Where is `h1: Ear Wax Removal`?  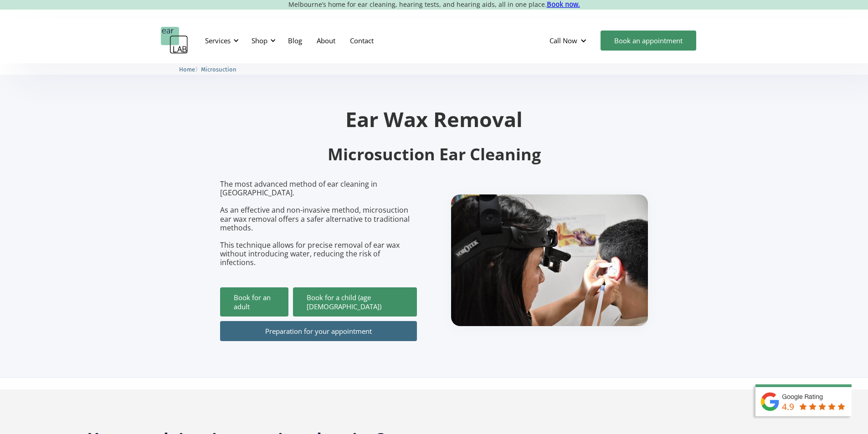 h1: Ear Wax Removal is located at coordinates (434, 119).